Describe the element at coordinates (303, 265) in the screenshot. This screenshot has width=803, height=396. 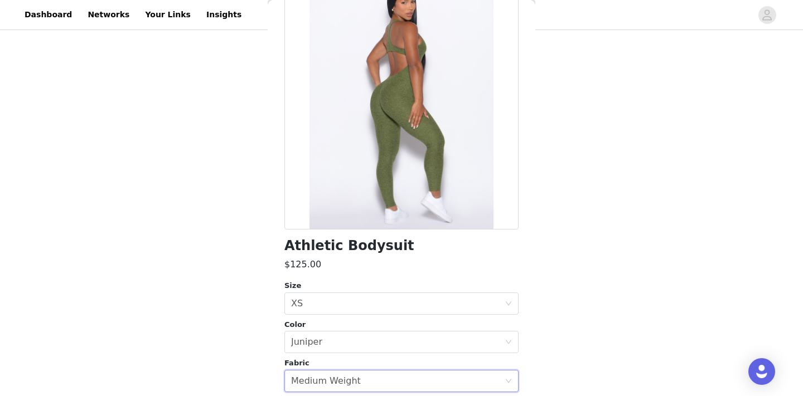
I see `h3: $125.00` at that location.